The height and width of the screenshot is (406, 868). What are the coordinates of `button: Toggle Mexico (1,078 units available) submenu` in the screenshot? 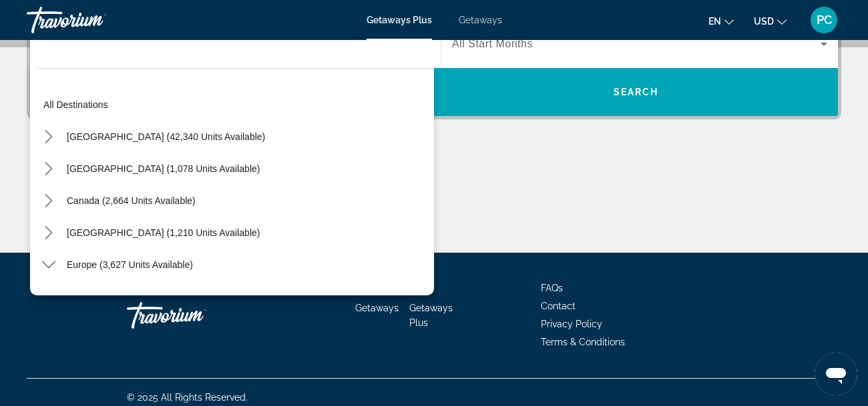 It's located at (48, 169).